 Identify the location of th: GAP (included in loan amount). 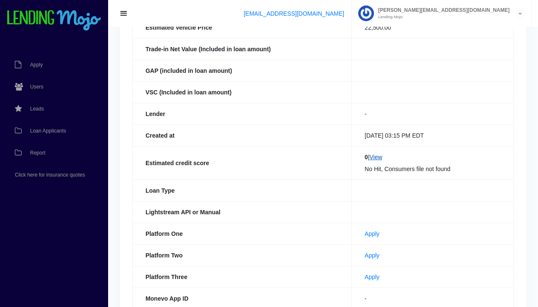
(242, 70).